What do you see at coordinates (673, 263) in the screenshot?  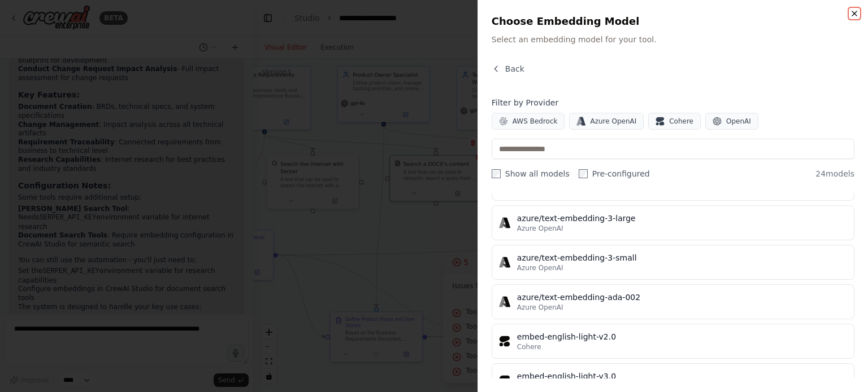 I see `button: azure/text-embedding-3-smallAzure OpenAI` at bounding box center [673, 263].